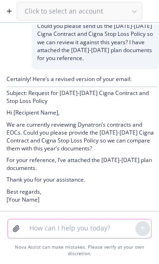  Describe the element at coordinates (82, 179) in the screenshot. I see `p: Thank you for your assistance.` at that location.